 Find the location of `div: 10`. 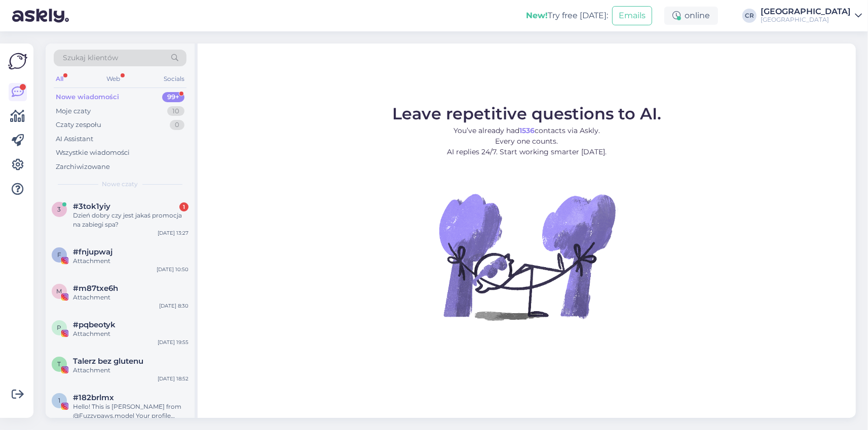

div: 10 is located at coordinates (176, 112).